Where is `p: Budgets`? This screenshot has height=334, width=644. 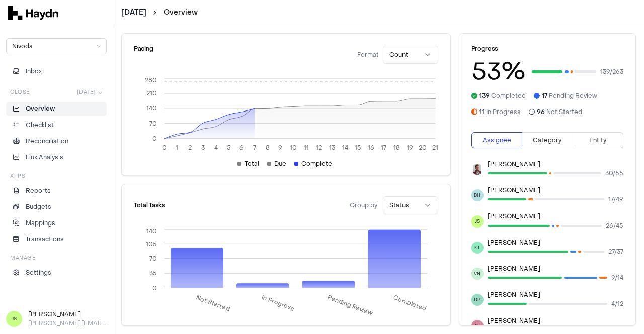 p: Budgets is located at coordinates (38, 207).